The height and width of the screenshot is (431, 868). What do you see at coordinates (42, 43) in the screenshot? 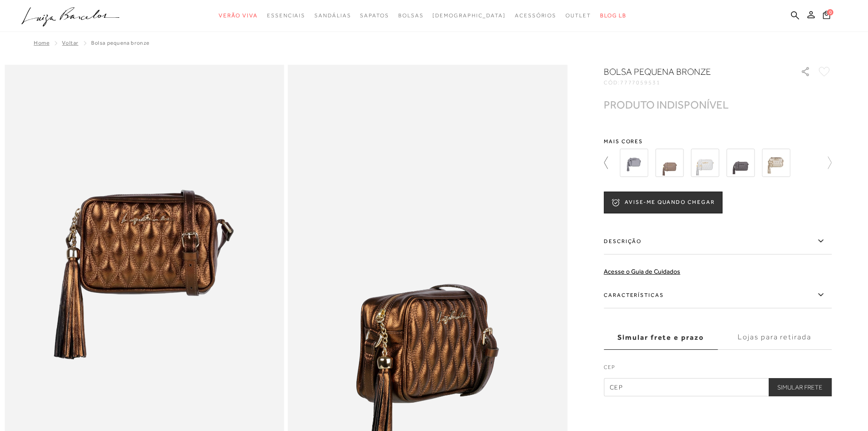
I see `a: Home` at bounding box center [42, 43].